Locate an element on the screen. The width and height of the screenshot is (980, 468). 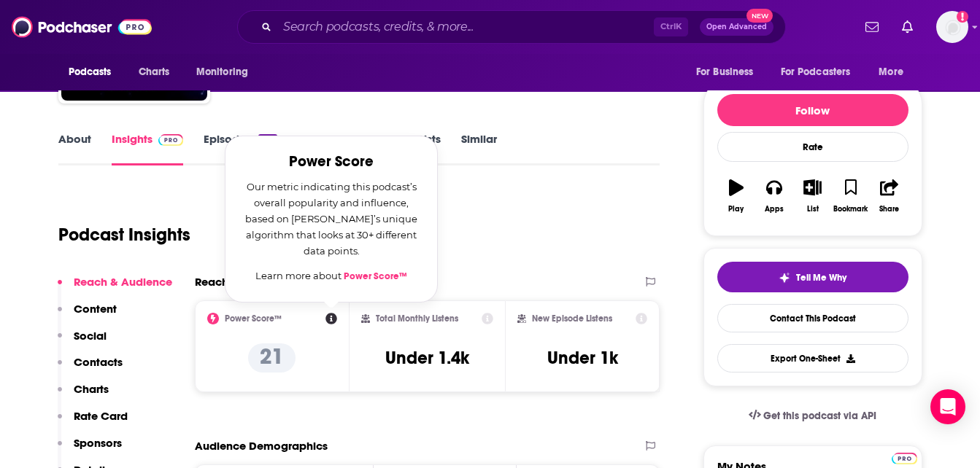
button: Charts is located at coordinates (83, 395).